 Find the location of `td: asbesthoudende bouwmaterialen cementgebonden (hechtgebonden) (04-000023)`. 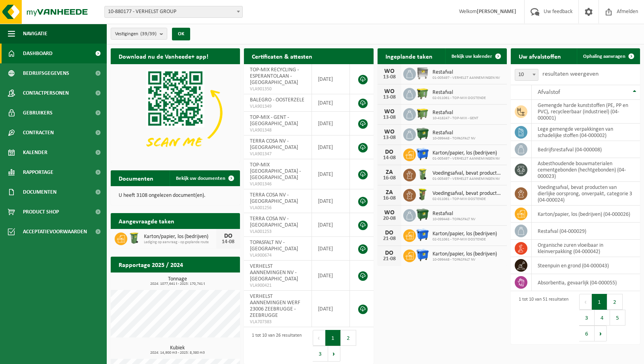

td: asbesthoudende bouwmaterialen cementgebonden (hechtgebonden) (04-000023) is located at coordinates (586, 170).